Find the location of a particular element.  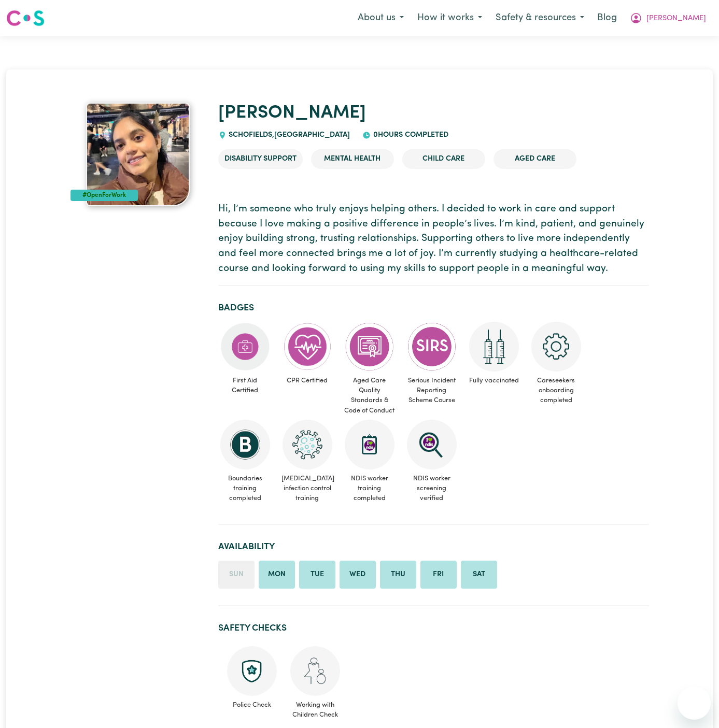

h2: Availability is located at coordinates (433, 547).